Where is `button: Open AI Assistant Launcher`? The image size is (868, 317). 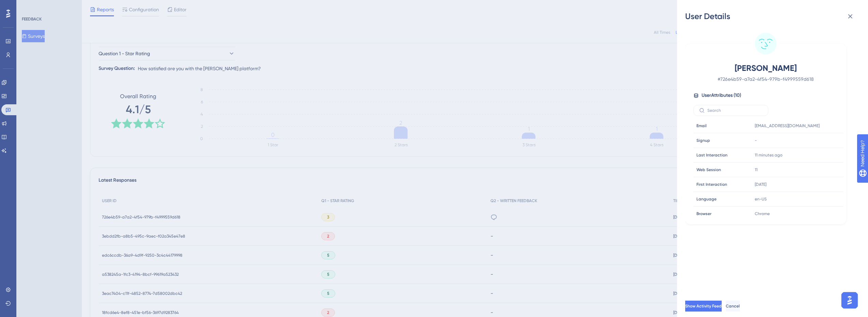
button: Open AI Assistant Launcher is located at coordinates (11, 11).